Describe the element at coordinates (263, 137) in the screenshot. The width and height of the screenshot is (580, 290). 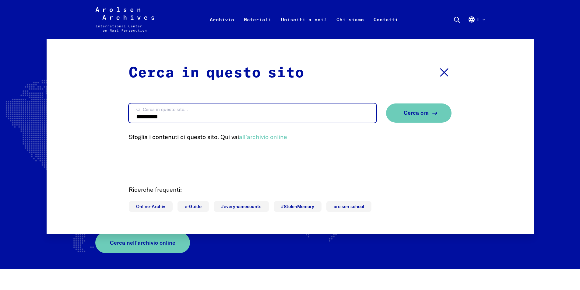
I see `a: all’archivio online` at that location.